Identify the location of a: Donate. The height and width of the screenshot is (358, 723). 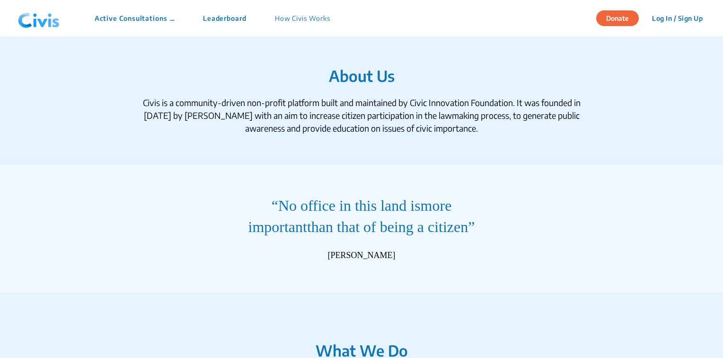
(620, 17).